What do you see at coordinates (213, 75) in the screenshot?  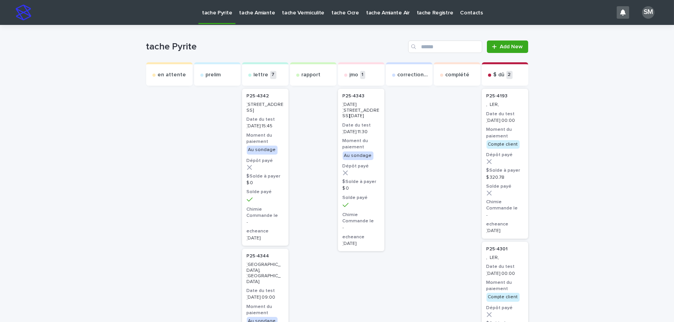 I see `p: prelim` at bounding box center [213, 75].